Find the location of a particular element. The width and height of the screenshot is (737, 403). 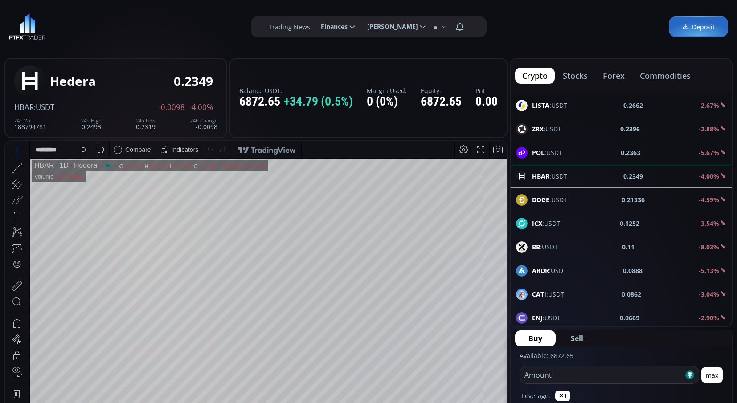

div: 24h Change is located at coordinates (204, 121).